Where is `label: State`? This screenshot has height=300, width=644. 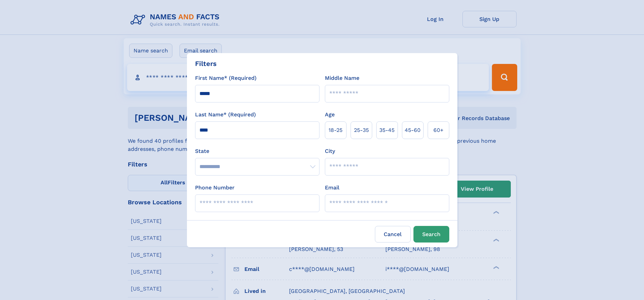 label: State is located at coordinates (257, 151).